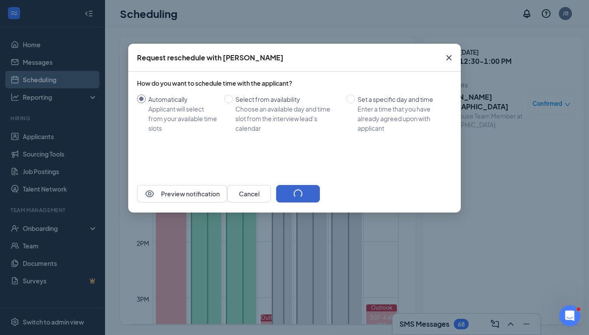 The image size is (589, 335). I want to click on div: Enter a time that you have already agreed upon with applicant, so click(401, 119).